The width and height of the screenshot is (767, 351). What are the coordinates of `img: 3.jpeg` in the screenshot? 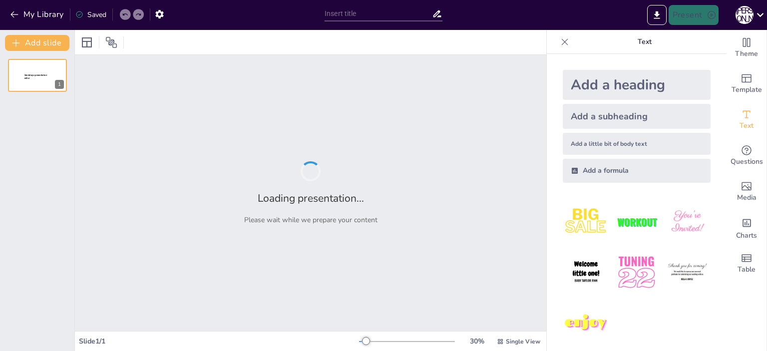 It's located at (687, 222).